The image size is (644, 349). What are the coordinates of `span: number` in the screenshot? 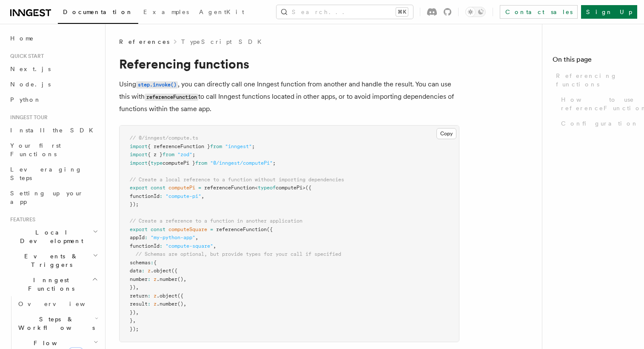 It's located at (139, 280).